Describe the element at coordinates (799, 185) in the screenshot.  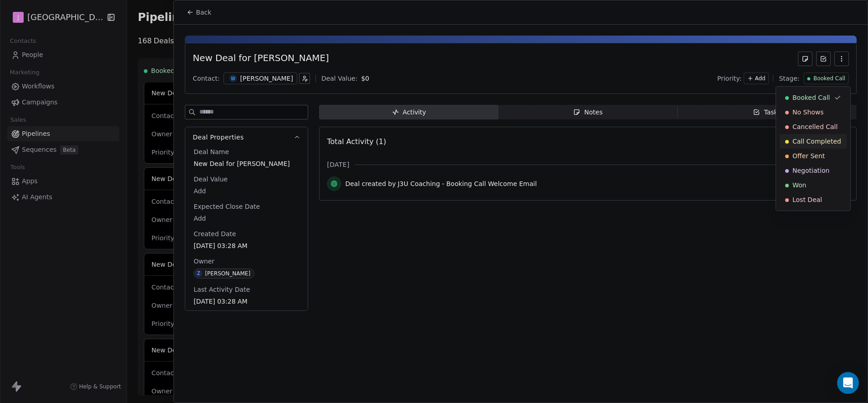
I see `span: Won` at that location.